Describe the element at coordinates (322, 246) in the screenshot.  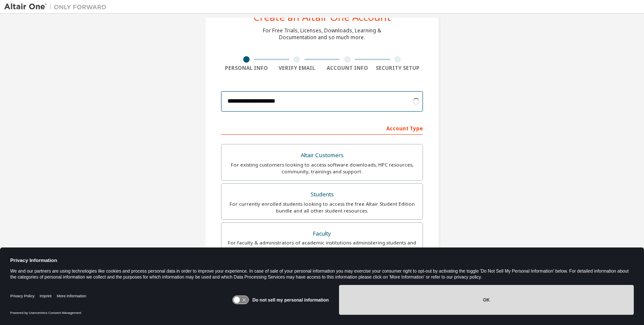
I see `div: For faculty & administrators of academic institutions administering students and accessing softwa...` at that location.